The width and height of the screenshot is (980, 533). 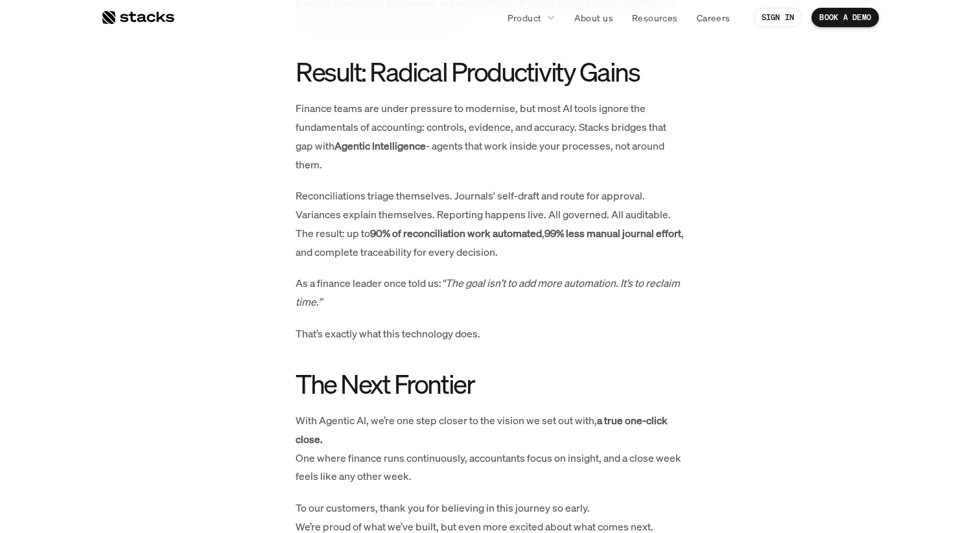 What do you see at coordinates (490, 383) in the screenshot?
I see `h2: The Next Frontier` at bounding box center [490, 383].